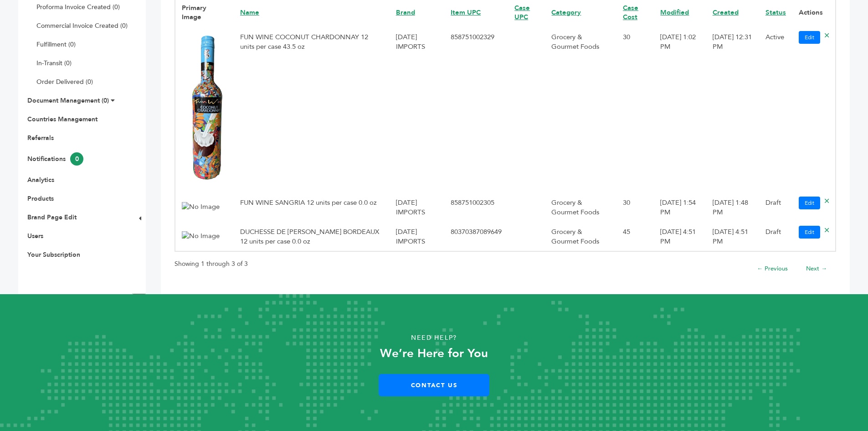 The width and height of the screenshot is (868, 431). What do you see at coordinates (68, 101) in the screenshot?
I see `a: Document Management (0)` at bounding box center [68, 101].